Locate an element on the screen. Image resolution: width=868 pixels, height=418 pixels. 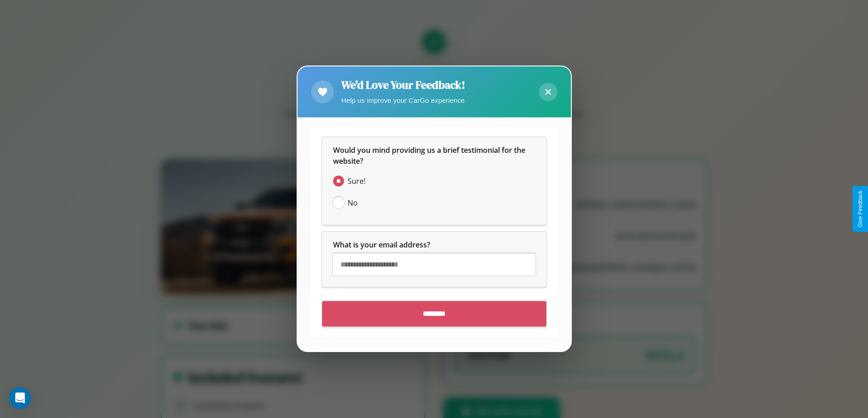
span: No is located at coordinates (352, 203).